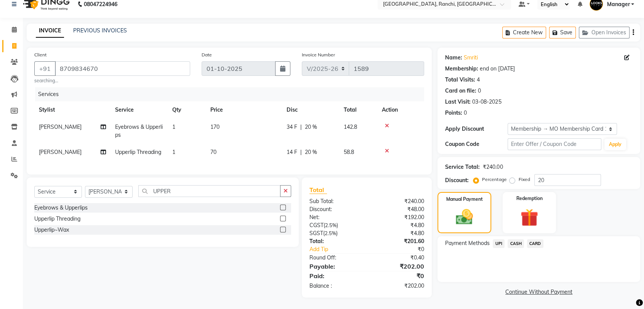  What do you see at coordinates (122, 69) in the screenshot?
I see `input: Search by Name/Mobile/Email/Code` at bounding box center [122, 69].